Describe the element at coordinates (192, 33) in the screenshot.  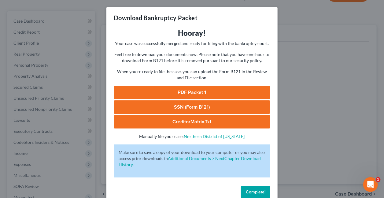
I see `h3: Hooray!` at that location.